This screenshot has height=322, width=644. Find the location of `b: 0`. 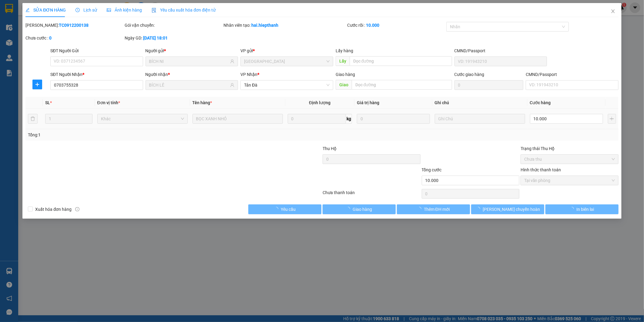

b: 0 is located at coordinates (50, 38).